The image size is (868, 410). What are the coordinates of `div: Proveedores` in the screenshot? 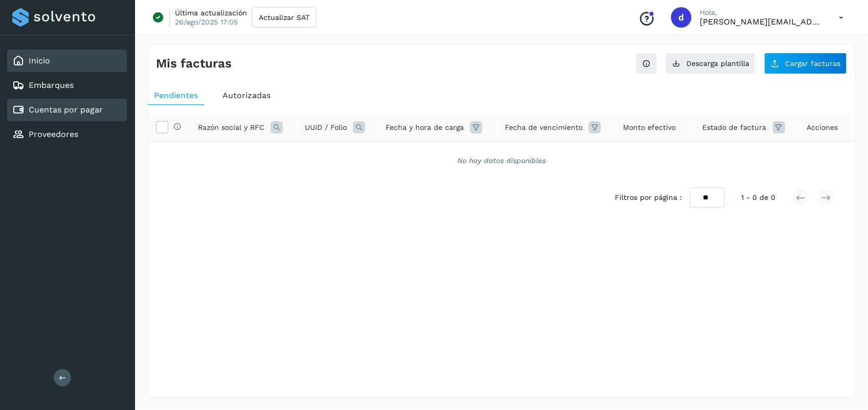 It's located at (67, 134).